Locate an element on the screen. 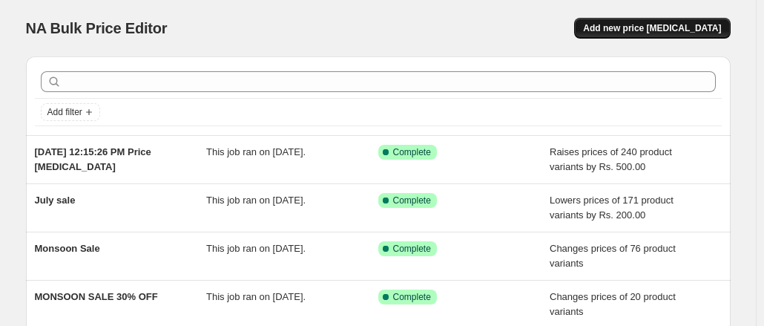 This screenshot has height=326, width=764. span: Lowers prices of 171 product variants by Rs. 200.00 is located at coordinates (611, 207).